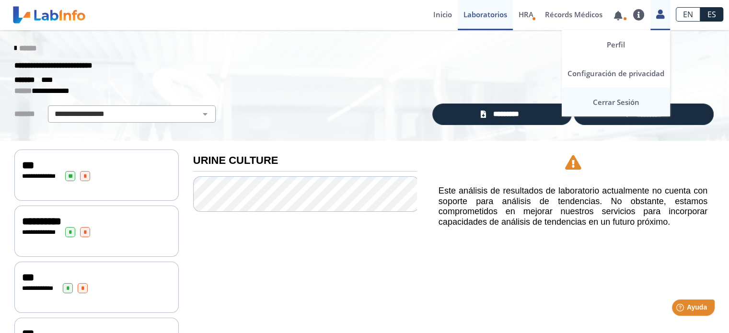 The height and width of the screenshot is (333, 729). Describe the element at coordinates (53, 12) in the screenshot. I see `span: Ayuda` at that location.